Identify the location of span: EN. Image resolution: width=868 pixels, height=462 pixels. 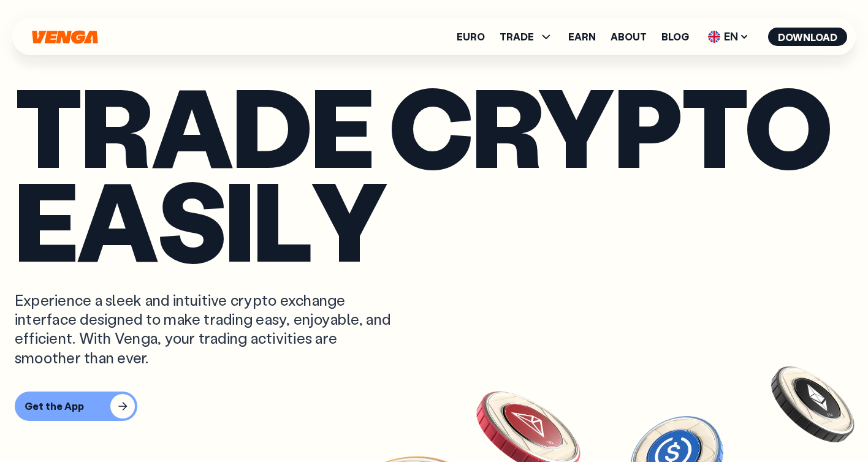
(728, 37).